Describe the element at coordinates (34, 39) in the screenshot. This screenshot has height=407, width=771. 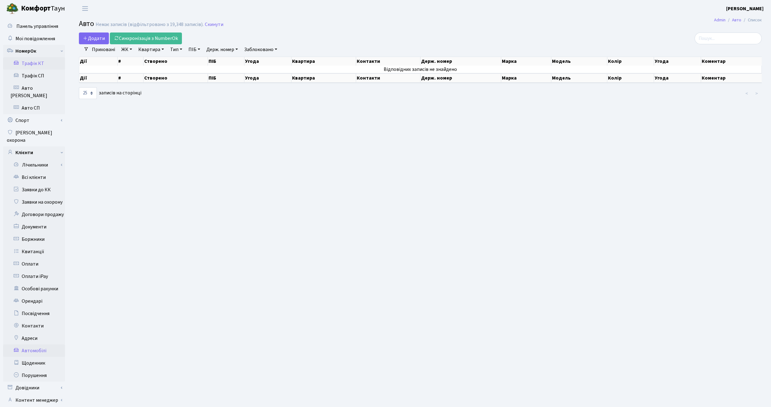
I see `a: Мої повідомлення` at that location.